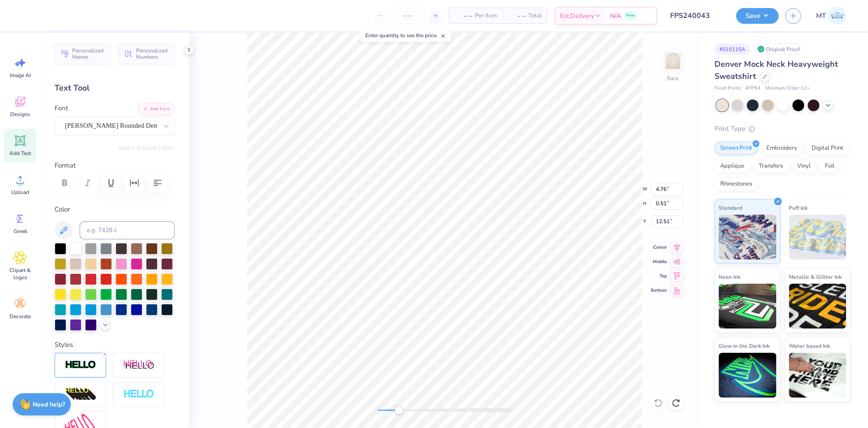 The image size is (868, 428). What do you see at coordinates (815, 276) in the screenshot?
I see `span: Metallic & Glitter Ink` at bounding box center [815, 276].